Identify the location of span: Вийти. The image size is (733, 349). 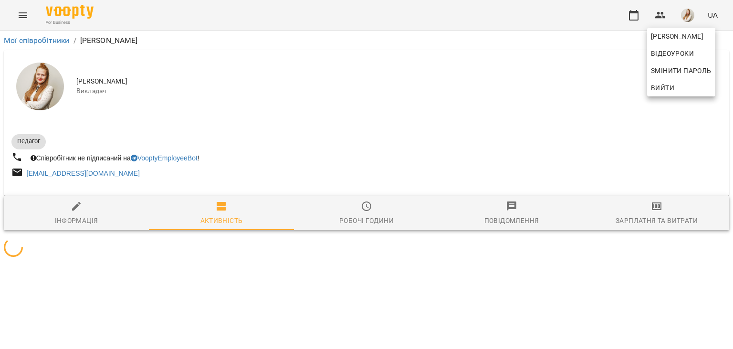
(663, 88).